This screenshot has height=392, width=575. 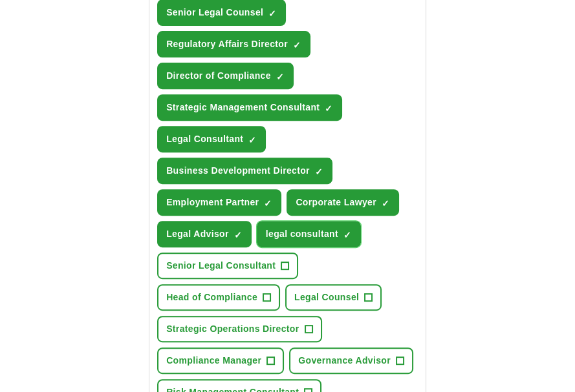 I want to click on span: Legal Counsel, so click(x=327, y=297).